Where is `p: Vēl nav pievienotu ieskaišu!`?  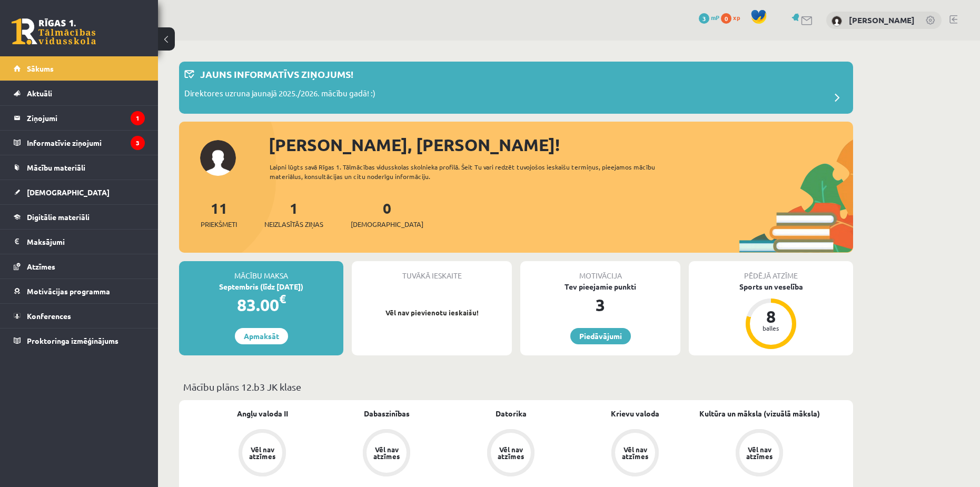
p: Vēl nav pievienotu ieskaišu! is located at coordinates (432, 313).